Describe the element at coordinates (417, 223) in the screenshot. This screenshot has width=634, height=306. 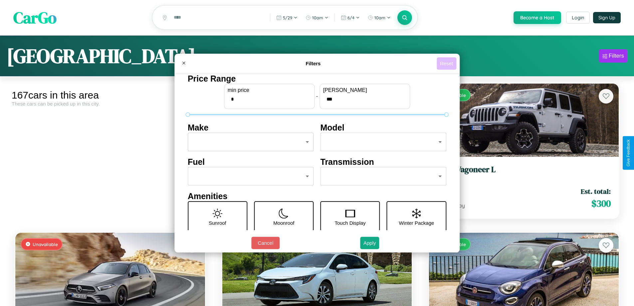
I see `p: Winter Package` at that location.